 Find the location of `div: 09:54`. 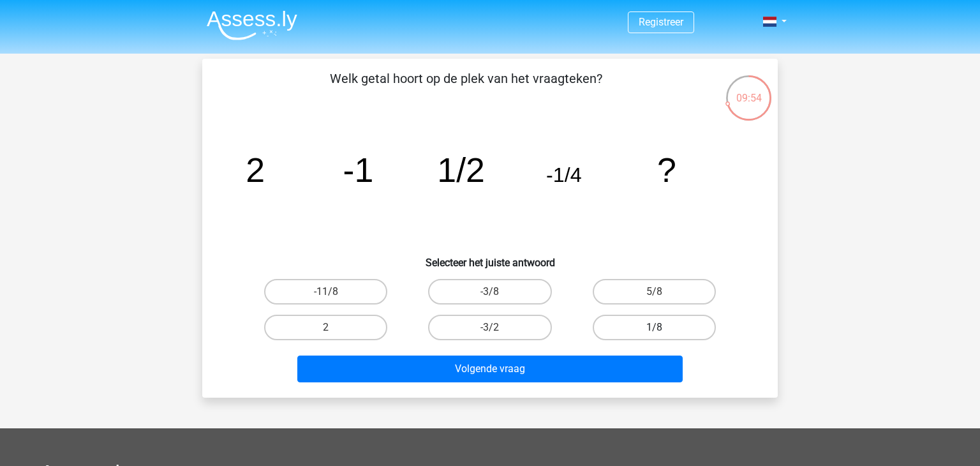

div: 09:54 is located at coordinates (749, 90).